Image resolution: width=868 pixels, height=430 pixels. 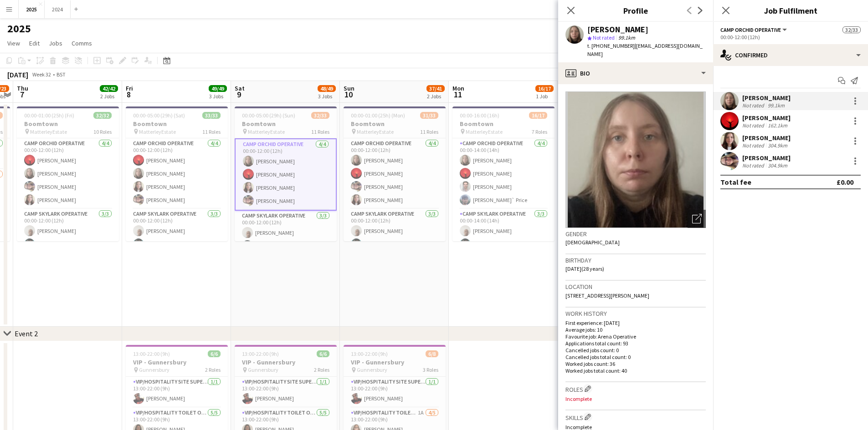 What do you see at coordinates (635, 389) in the screenshot?
I see `h3: Roles` at bounding box center [635, 389].